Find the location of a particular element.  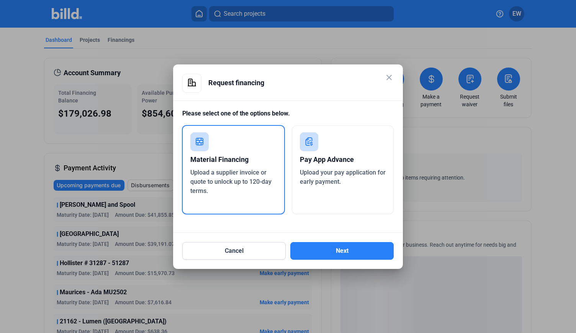

div: Please select one of the options below. is located at coordinates (288, 117).